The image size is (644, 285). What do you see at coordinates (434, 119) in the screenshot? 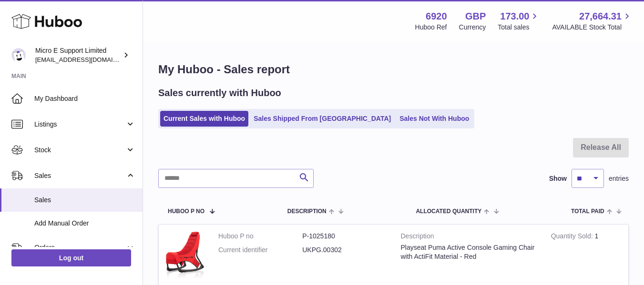
I see `a: Sales Not With Huboo` at bounding box center [434, 119].